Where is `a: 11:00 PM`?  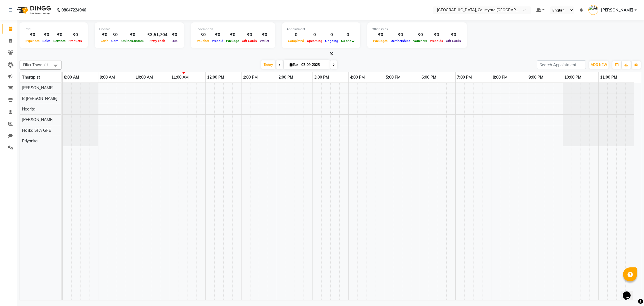
a: 11:00 PM is located at coordinates (609, 77).